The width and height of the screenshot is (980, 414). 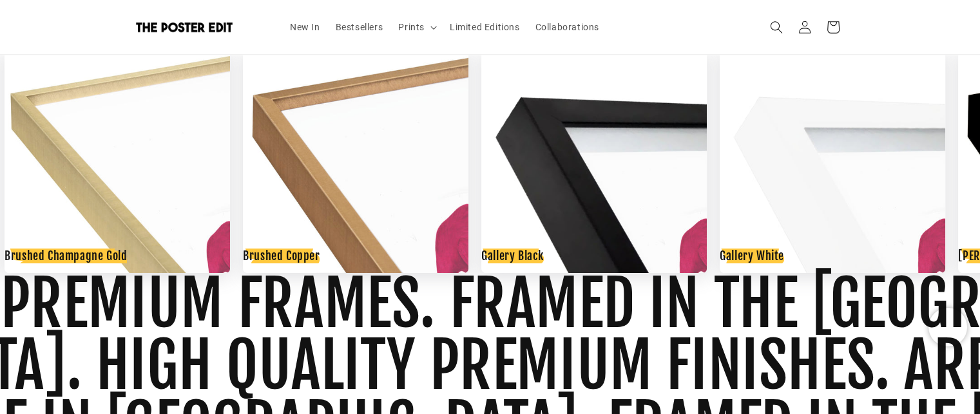 I want to click on h3: Brushed Champagne Gold, so click(x=65, y=256).